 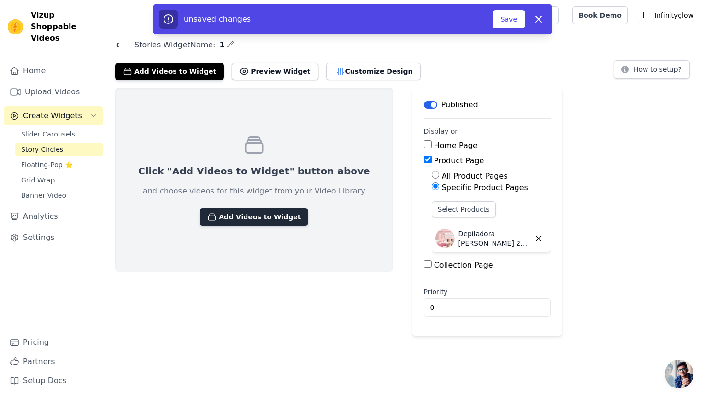 What do you see at coordinates (254, 191) in the screenshot?
I see `p: and choose videos for this widget from your Video Library` at bounding box center [254, 191].